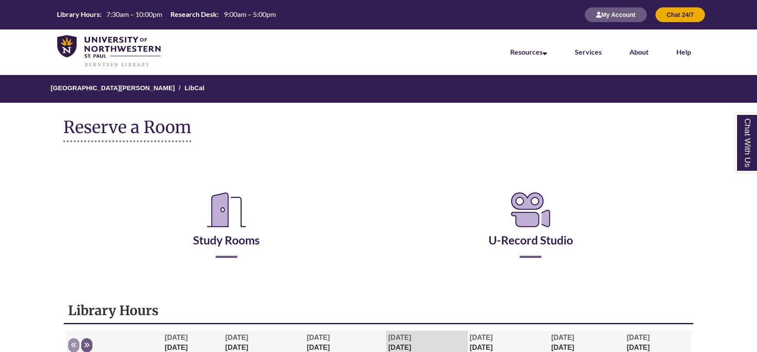 This screenshot has height=352, width=757. Describe the element at coordinates (530, 229) in the screenshot. I see `a: U-Record Studio` at that location.